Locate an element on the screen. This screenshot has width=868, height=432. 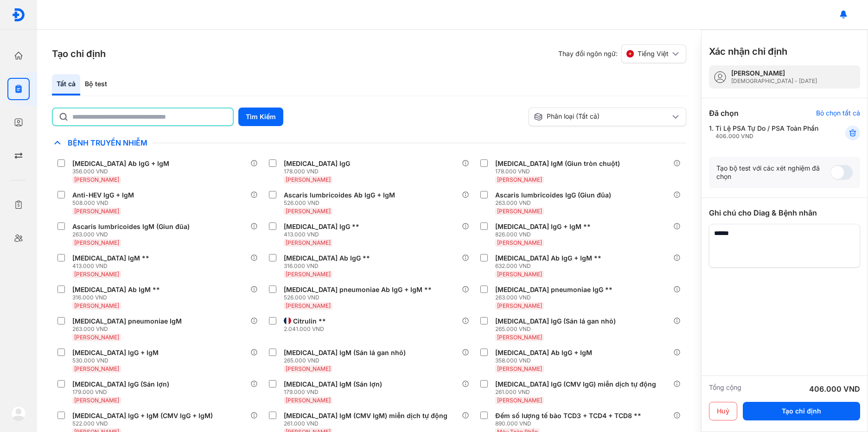
div: 890.000 VND is located at coordinates (570, 424).